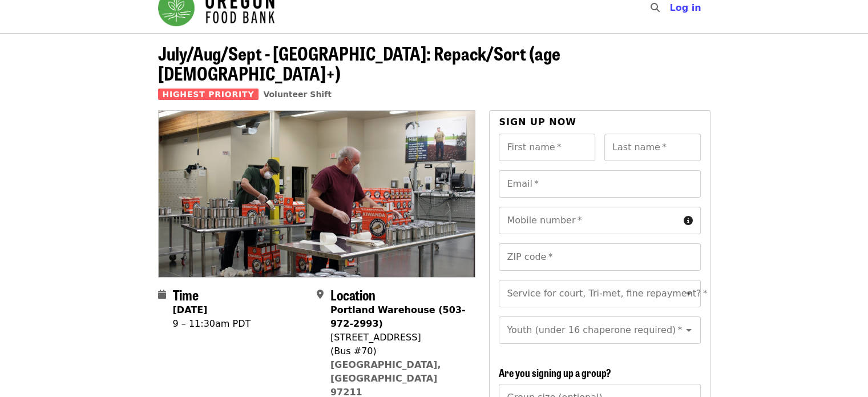 The image size is (868, 397). Describe the element at coordinates (655, 7) in the screenshot. I see `i: search icon` at that location.